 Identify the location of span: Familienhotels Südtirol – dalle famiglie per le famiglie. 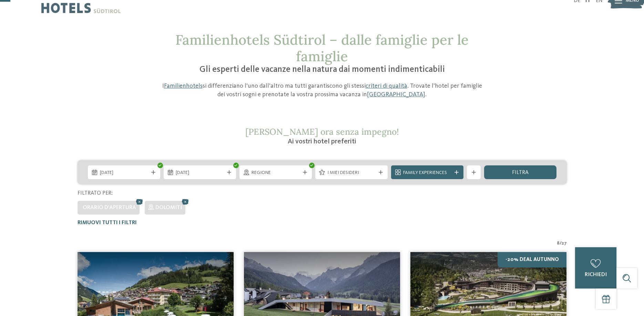
(322, 48).